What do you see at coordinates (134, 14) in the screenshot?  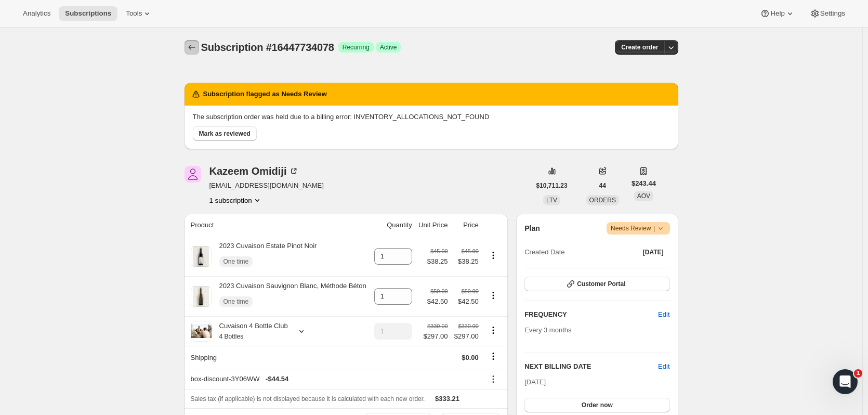 I see `span: Tools` at bounding box center [134, 14].